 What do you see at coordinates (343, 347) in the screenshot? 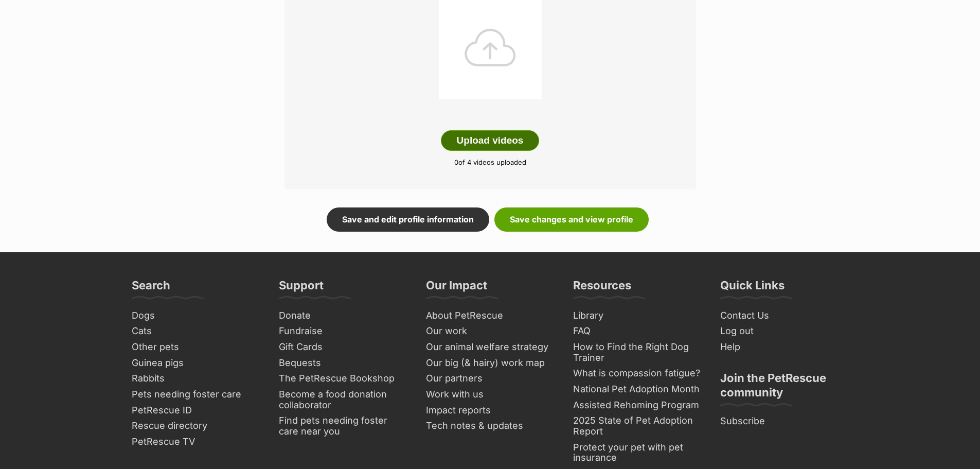
I see `a: Gift Cards` at bounding box center [343, 347].